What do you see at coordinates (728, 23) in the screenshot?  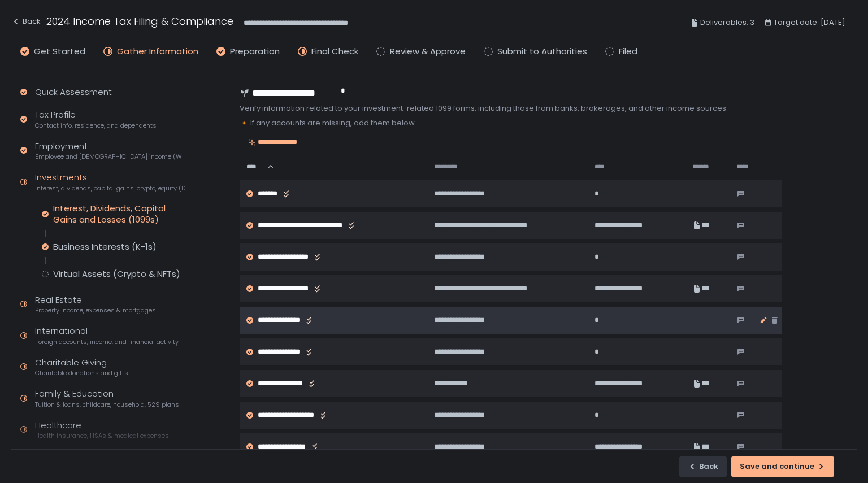 I see `span: Deliverables: 3` at bounding box center [728, 23].